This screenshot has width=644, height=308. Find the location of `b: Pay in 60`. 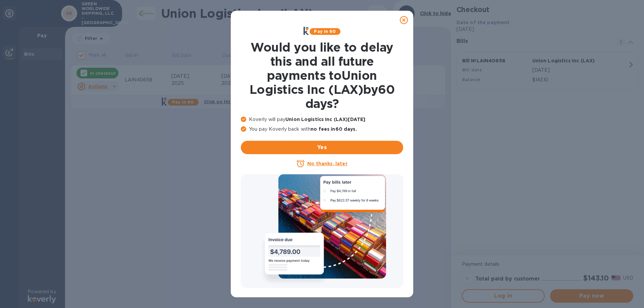

b: Pay in 60 is located at coordinates (325, 31).